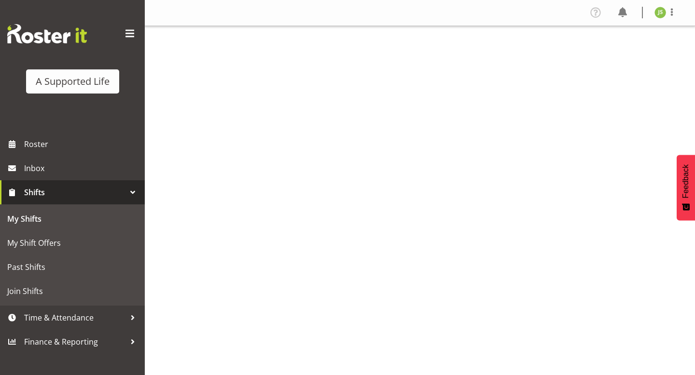 The height and width of the screenshot is (375, 695). Describe the element at coordinates (72, 267) in the screenshot. I see `a: Past Shifts` at that location.